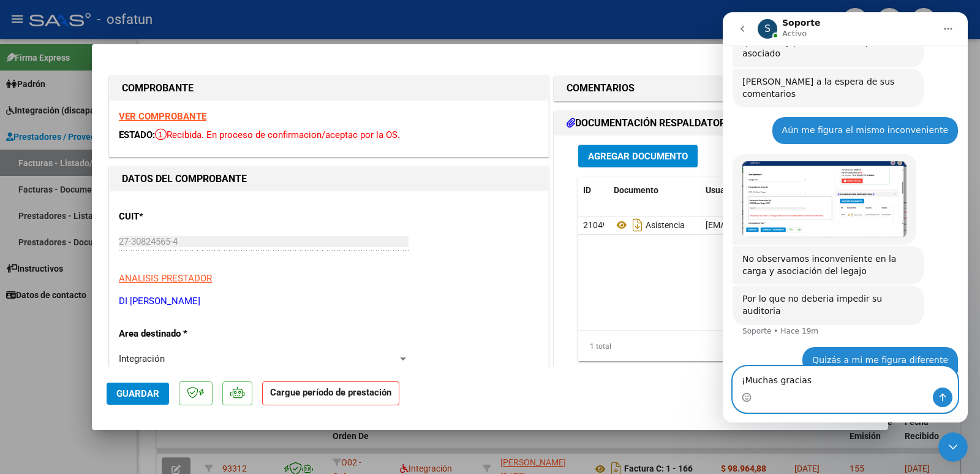 This screenshot has height=474, width=980. What do you see at coordinates (20, 16) in the screenshot?
I see `button: go back` at bounding box center [20, 16].